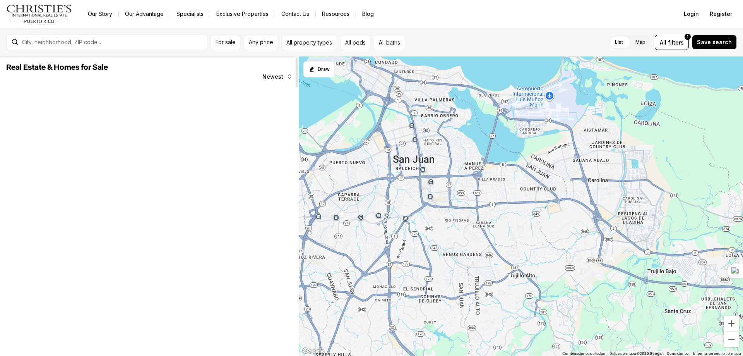 The width and height of the screenshot is (743, 356). I want to click on button: Acercar, so click(732, 323).